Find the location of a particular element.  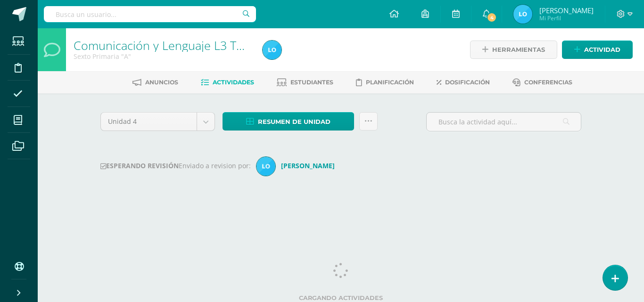

a: Anuncios is located at coordinates (155, 83).